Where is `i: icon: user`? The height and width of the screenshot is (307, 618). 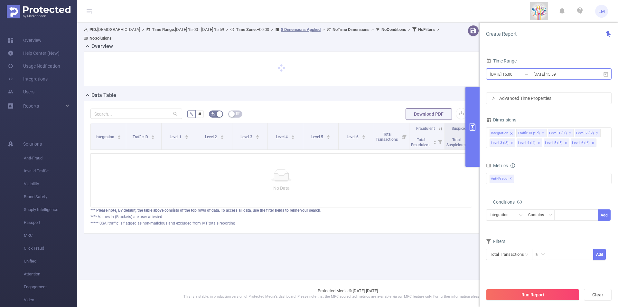
i: icon: user is located at coordinates (87, 29).